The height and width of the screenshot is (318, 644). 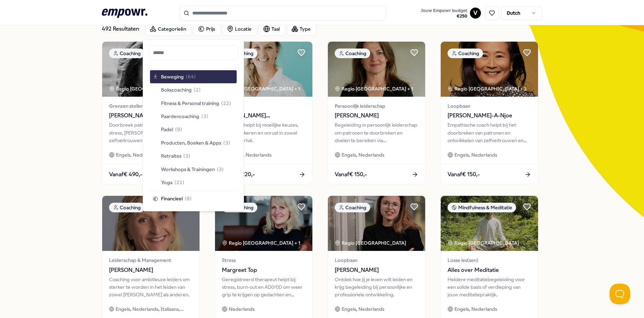 I want to click on span: ( 22 ), so click(x=226, y=104).